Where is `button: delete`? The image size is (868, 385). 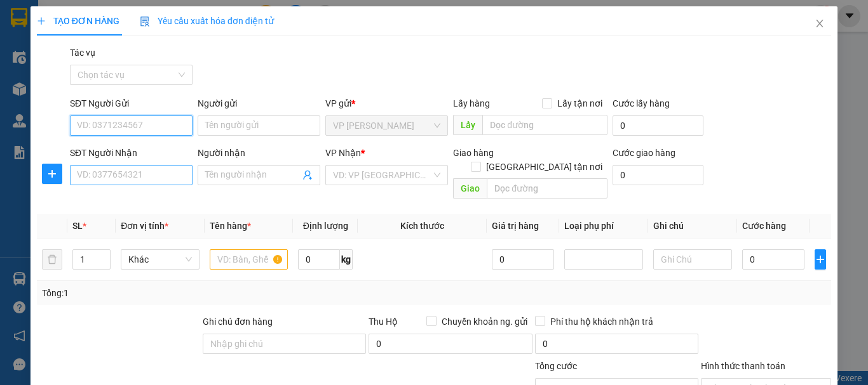
button: delete is located at coordinates (52, 259).